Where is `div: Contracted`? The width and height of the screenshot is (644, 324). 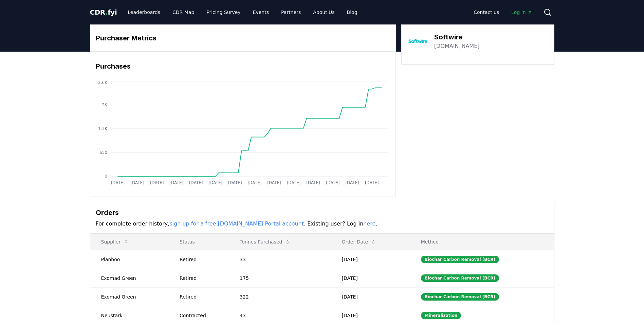 div: Contracted is located at coordinates (201, 316).